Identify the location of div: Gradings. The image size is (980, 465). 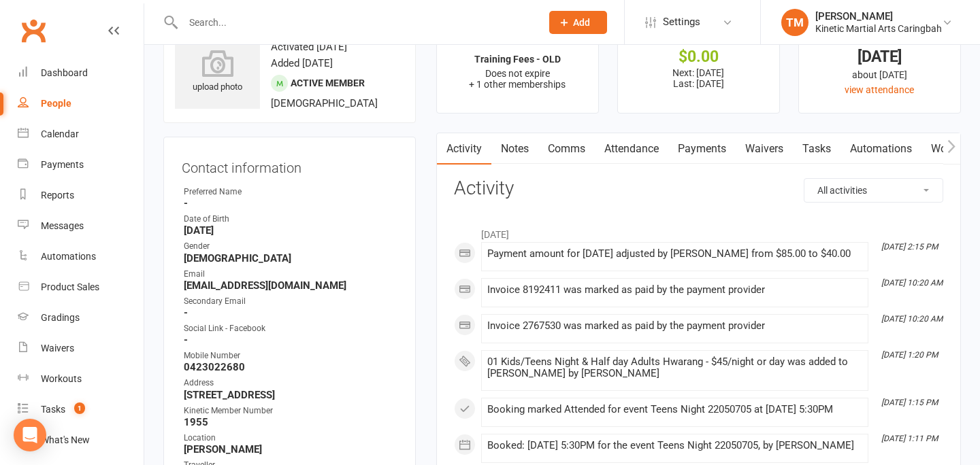
(60, 317).